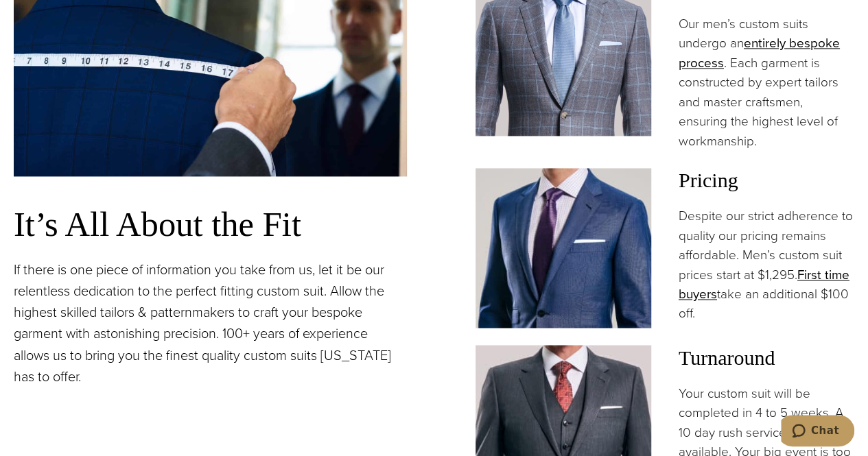 This screenshot has width=868, height=456. Describe the element at coordinates (767, 357) in the screenshot. I see `h3: Turnaround` at that location.